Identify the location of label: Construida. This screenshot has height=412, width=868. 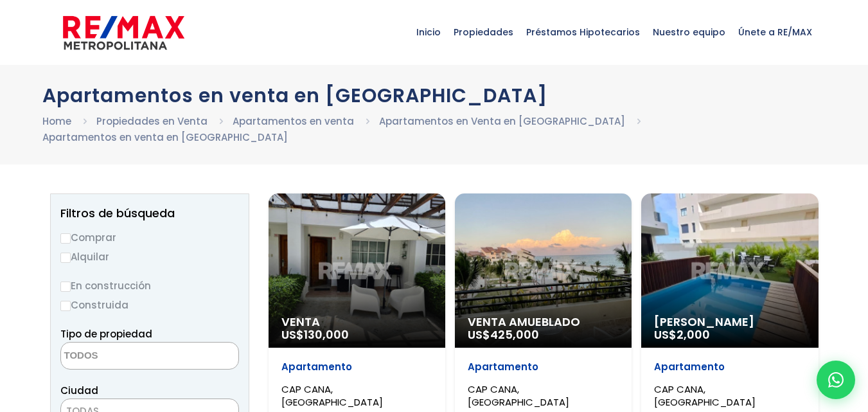
(150, 305).